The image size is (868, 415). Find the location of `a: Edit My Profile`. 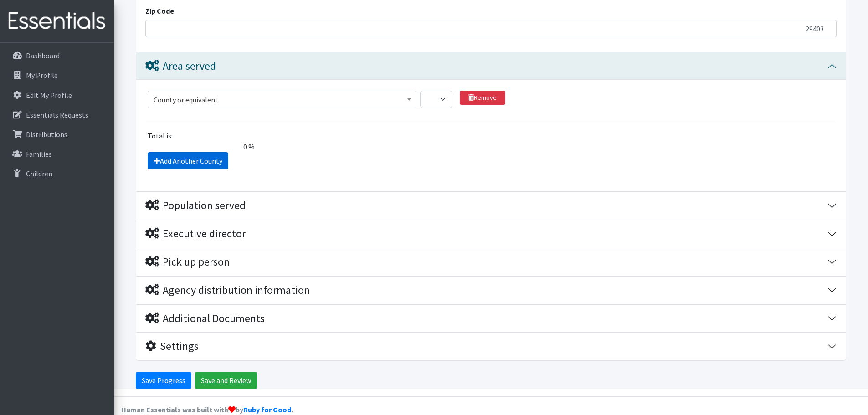

a: Edit My Profile is located at coordinates (57, 95).